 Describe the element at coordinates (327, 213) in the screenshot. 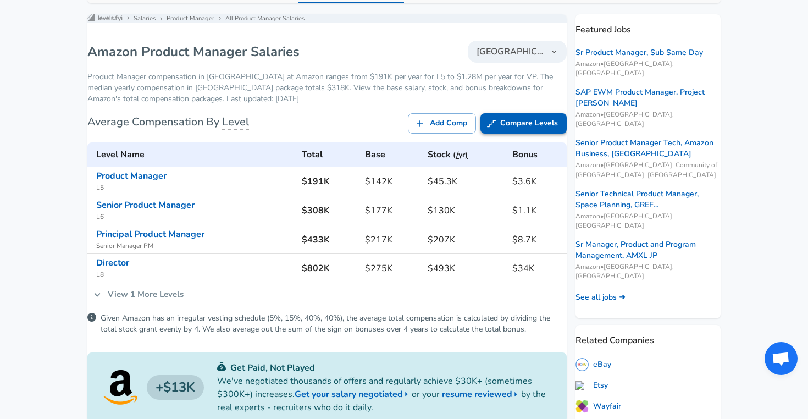

I see `table: Amazon's Product Manager levels` at that location.